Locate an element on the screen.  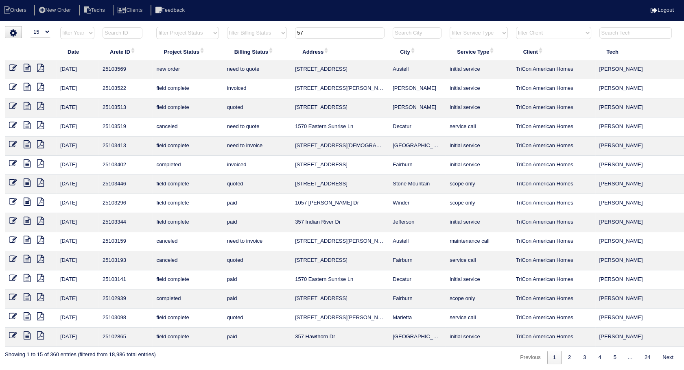
td: 25103159 is located at coordinates (125, 242).